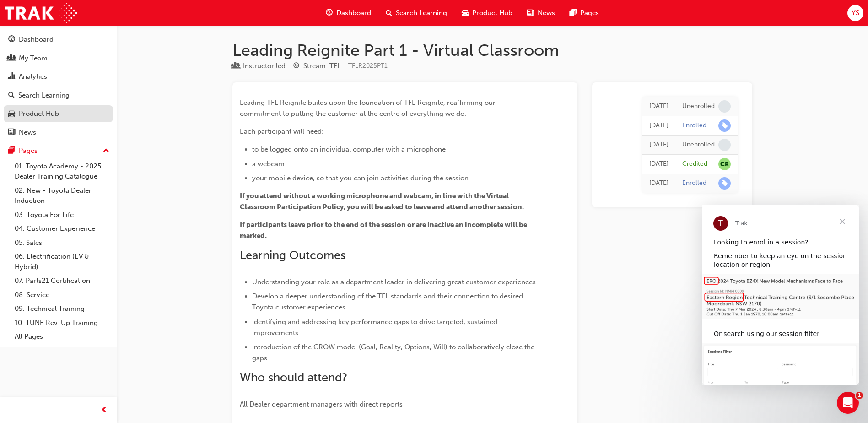 Image resolution: width=868 pixels, height=423 pixels. Describe the element at coordinates (11, 77) in the screenshot. I see `span: chart-icon` at that location.